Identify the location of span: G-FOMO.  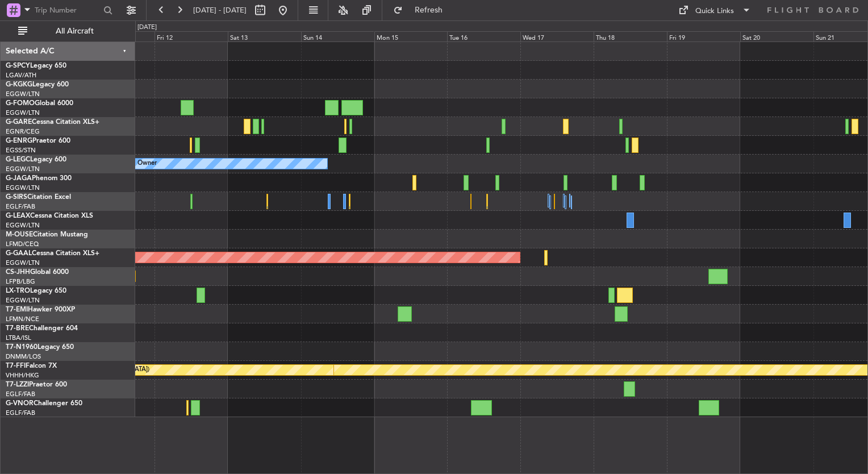
(20, 103).